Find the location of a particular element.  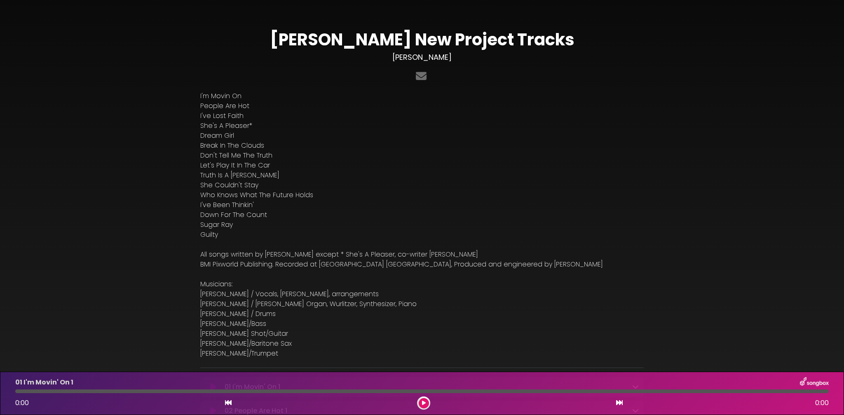

p: I've Lost Faith is located at coordinates (422, 116).